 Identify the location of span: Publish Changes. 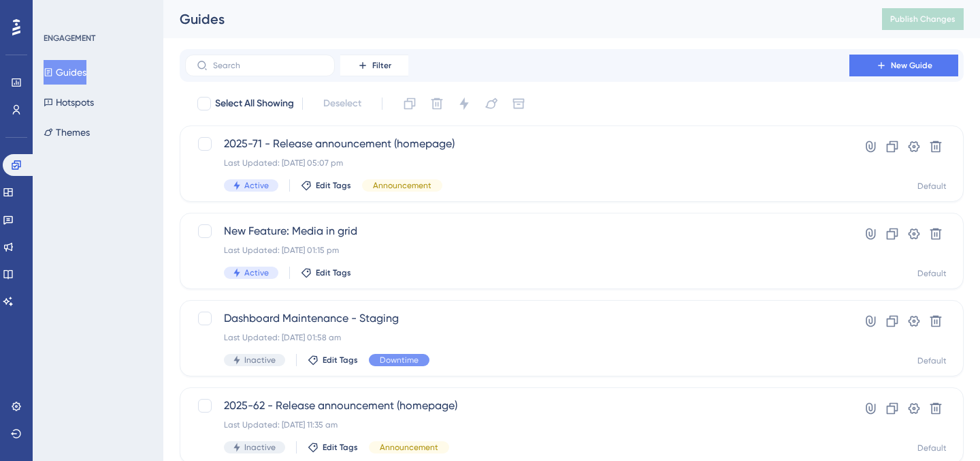
(923, 19).